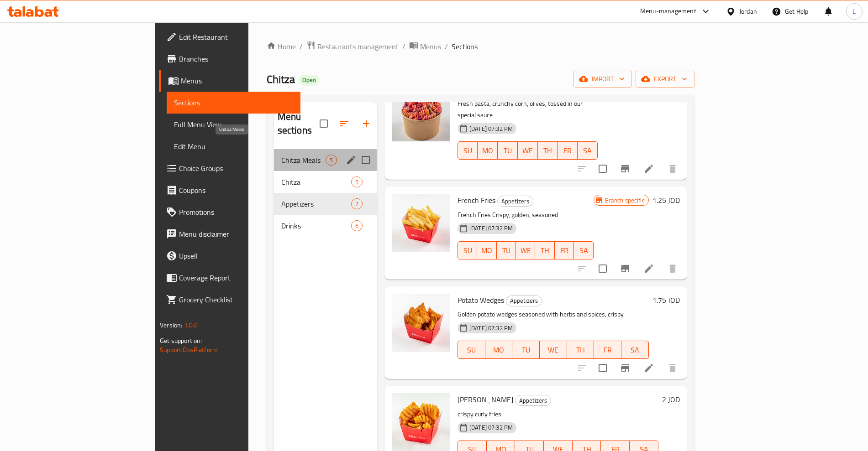 Image resolution: width=868 pixels, height=451 pixels. What do you see at coordinates (181, 341) in the screenshot?
I see `span: Get support on:` at bounding box center [181, 341].